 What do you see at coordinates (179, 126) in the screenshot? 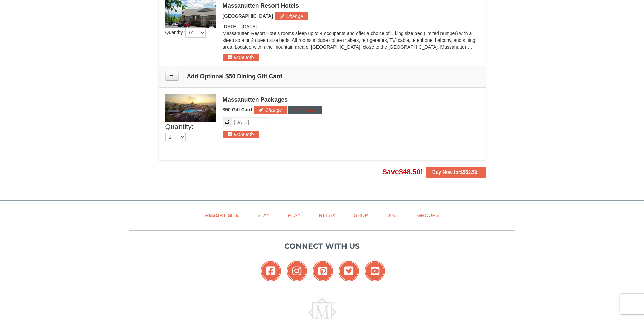
I see `span: Quantity:` at bounding box center [179, 126].